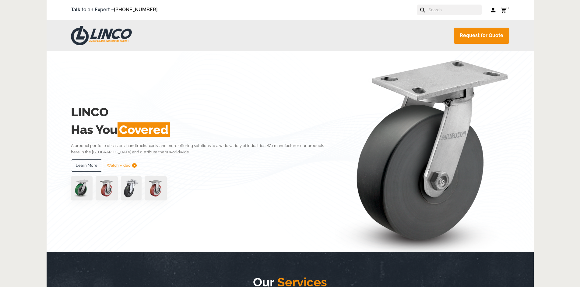 The image size is (580, 287). What do you see at coordinates (122, 166) in the screenshot?
I see `a: Watch Video` at bounding box center [122, 166].